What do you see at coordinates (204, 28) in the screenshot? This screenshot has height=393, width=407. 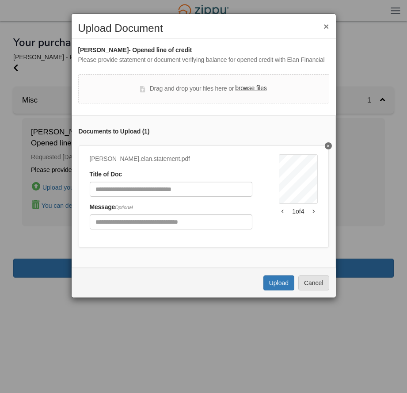 I see `h2: Upload Document` at bounding box center [204, 28].